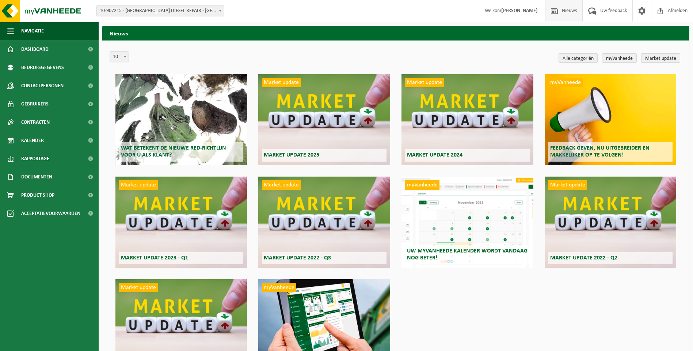 The width and height of the screenshot is (693, 351). What do you see at coordinates (35, 122) in the screenshot?
I see `span: Contracten` at bounding box center [35, 122].